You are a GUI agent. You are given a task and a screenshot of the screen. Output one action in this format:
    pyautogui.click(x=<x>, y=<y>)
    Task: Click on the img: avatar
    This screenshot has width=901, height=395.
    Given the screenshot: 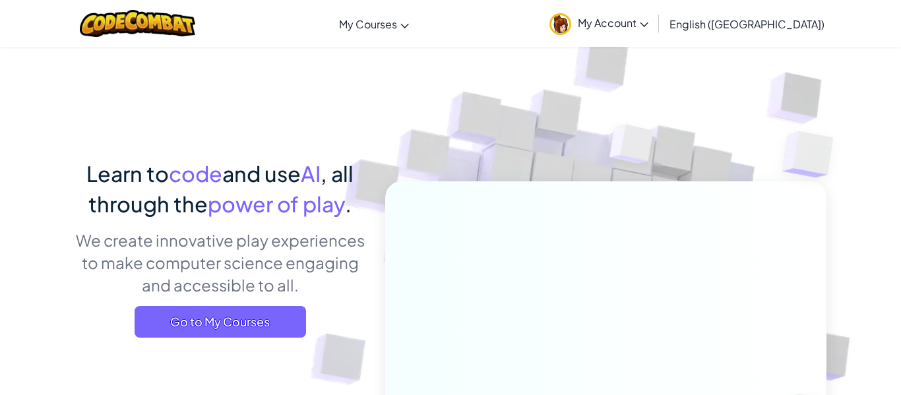 What is the action you would take?
    pyautogui.click(x=560, y=24)
    